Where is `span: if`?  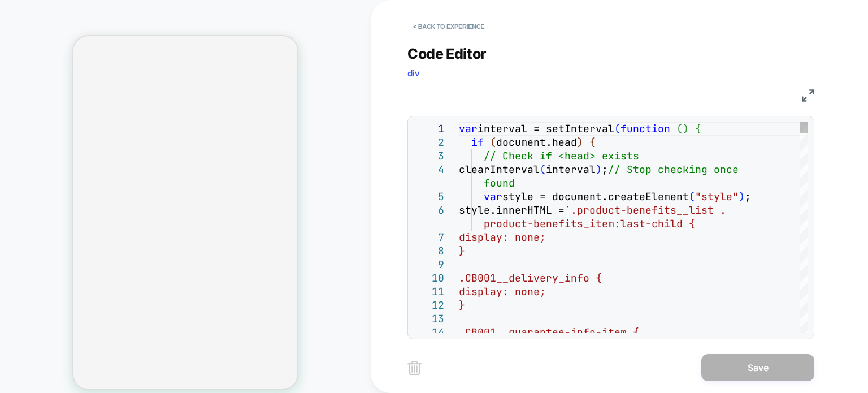 span: if is located at coordinates (477, 142).